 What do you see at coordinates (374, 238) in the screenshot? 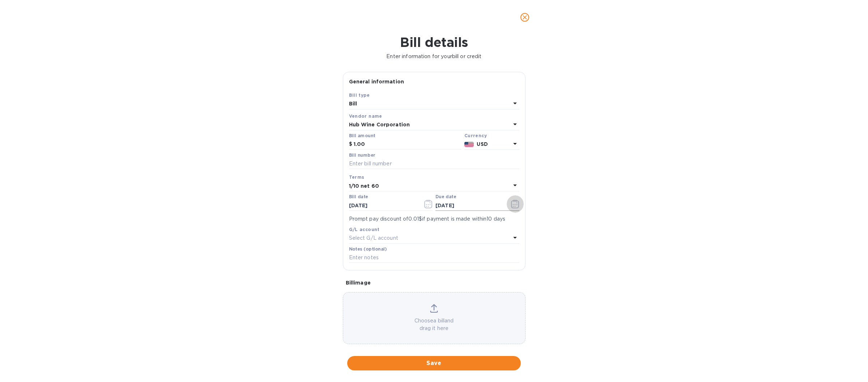
I see `p: Select G/L account` at bounding box center [374, 238].